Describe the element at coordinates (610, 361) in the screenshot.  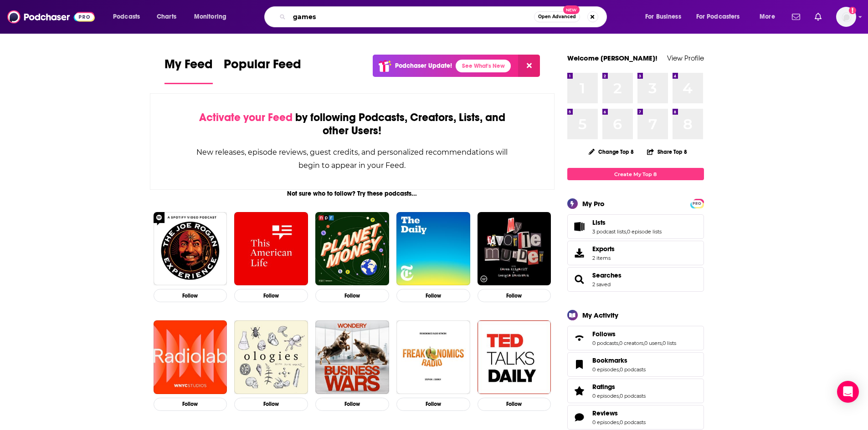
I see `span: Bookmarks` at that location.